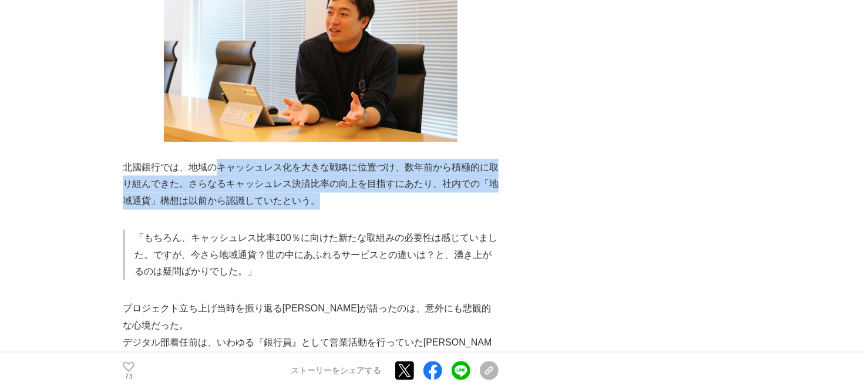 This screenshot has height=389, width=868. I want to click on p: 73, so click(129, 376).